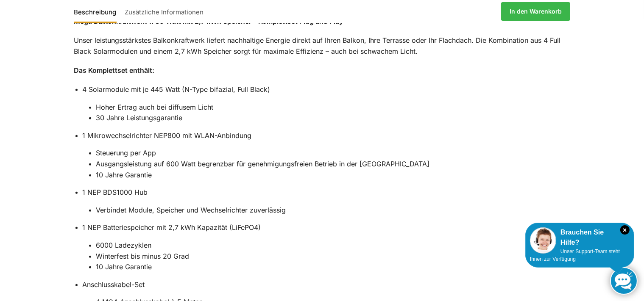 This screenshot has height=301, width=644. What do you see at coordinates (334, 210) in the screenshot?
I see `li: Verbindet Module, Speicher und Wechselrichter zuverlässig` at bounding box center [334, 210].